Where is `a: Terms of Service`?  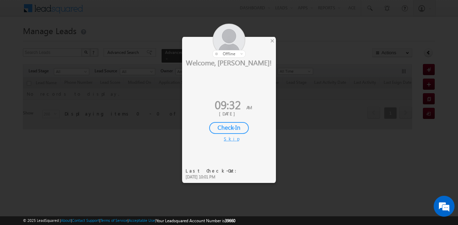 a: Terms of Service is located at coordinates (114, 220).